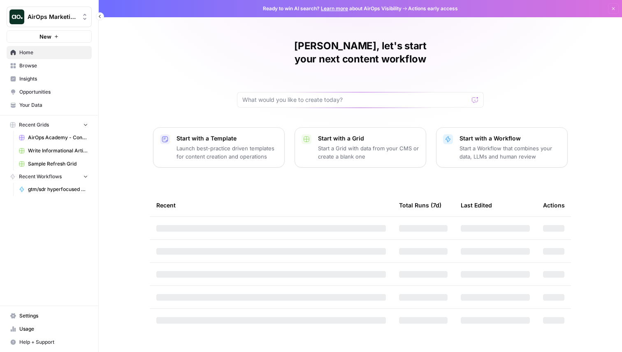  Describe the element at coordinates (433, 9) in the screenshot. I see `span: Actions early access` at that location.